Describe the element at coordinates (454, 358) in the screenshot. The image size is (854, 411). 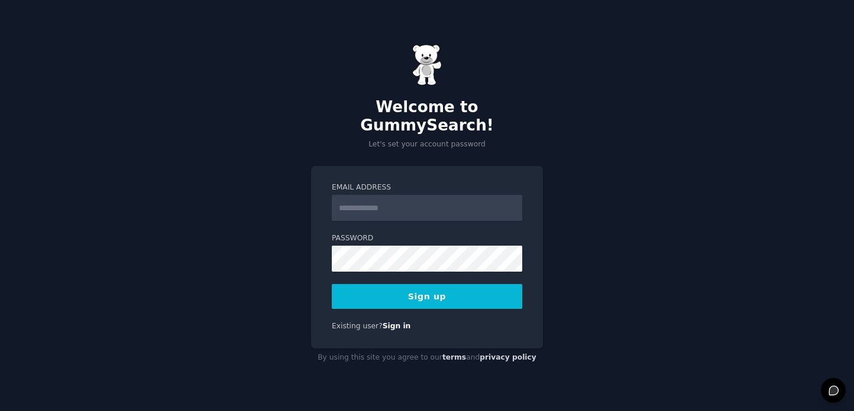
I see `a: terms` at that location.